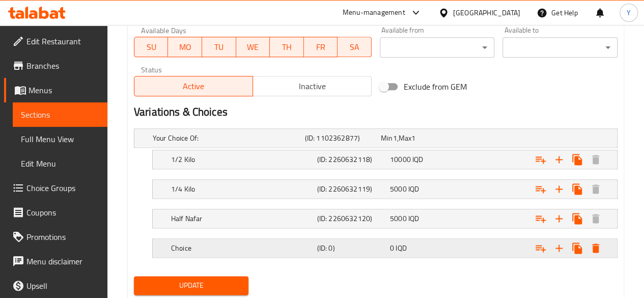 Image resolution: width=644 pixels, height=298 pixels. What do you see at coordinates (55, 286) in the screenshot?
I see `a: Upsell` at bounding box center [55, 286].